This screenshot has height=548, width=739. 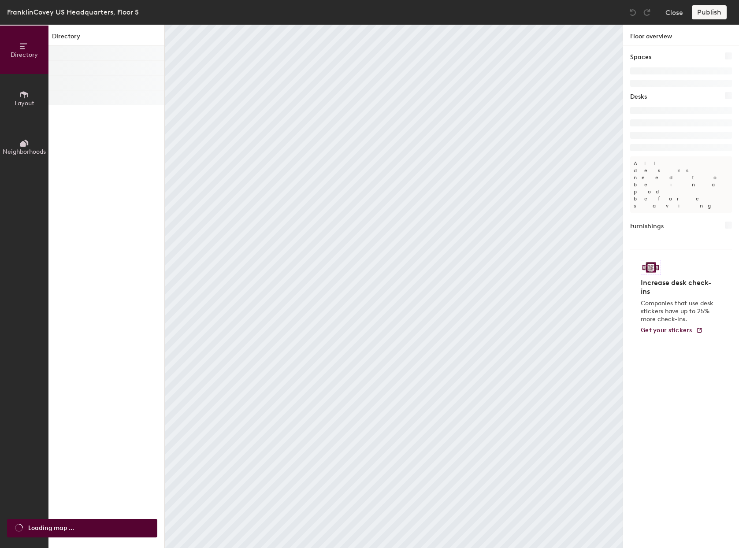 What do you see at coordinates (674, 12) in the screenshot?
I see `button: Close` at bounding box center [674, 12].